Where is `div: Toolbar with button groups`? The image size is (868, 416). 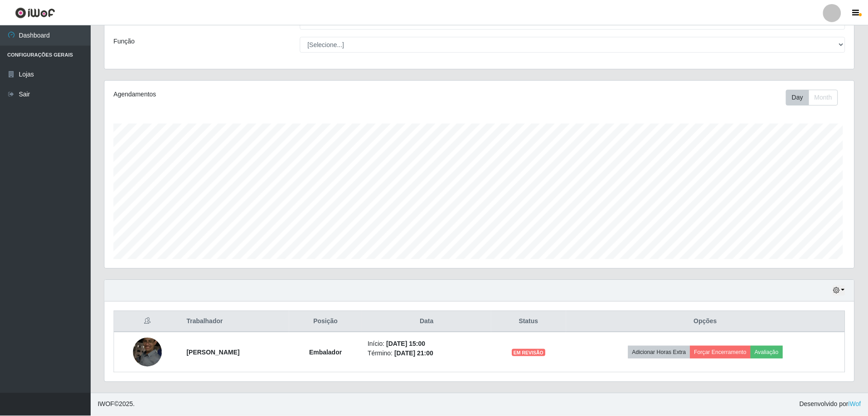 div: Toolbar with button groups is located at coordinates (818, 98).